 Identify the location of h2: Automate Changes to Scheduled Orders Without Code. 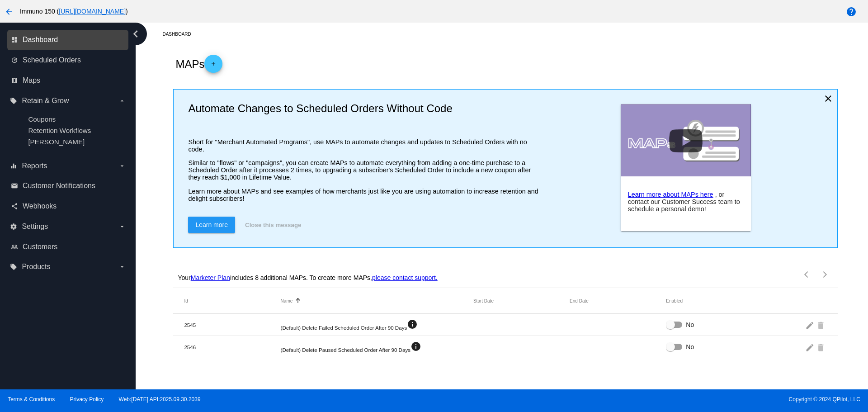
(365, 108).